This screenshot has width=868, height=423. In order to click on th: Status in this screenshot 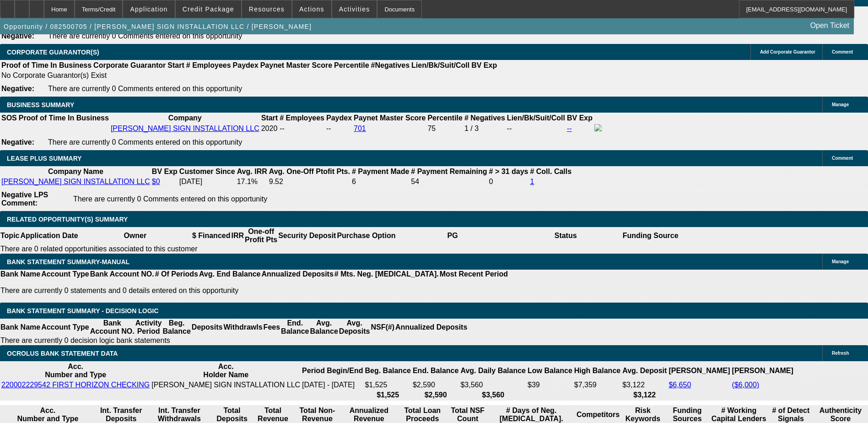, I will do `click(566, 236)`.